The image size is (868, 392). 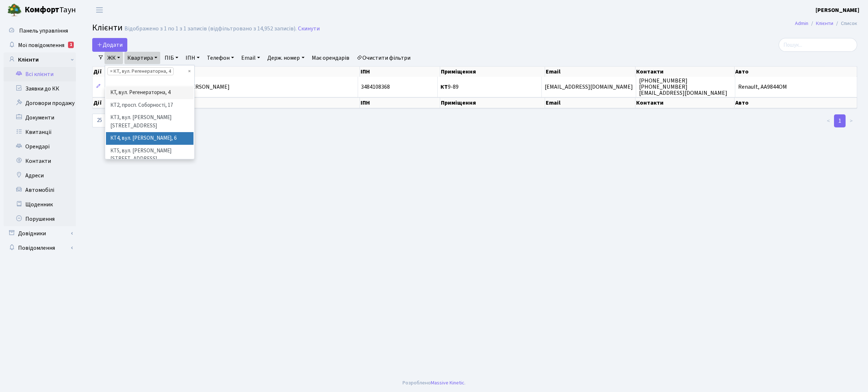 What do you see at coordinates (447, 382) in the screenshot?
I see `a: Massive Kinetic` at bounding box center [447, 382].